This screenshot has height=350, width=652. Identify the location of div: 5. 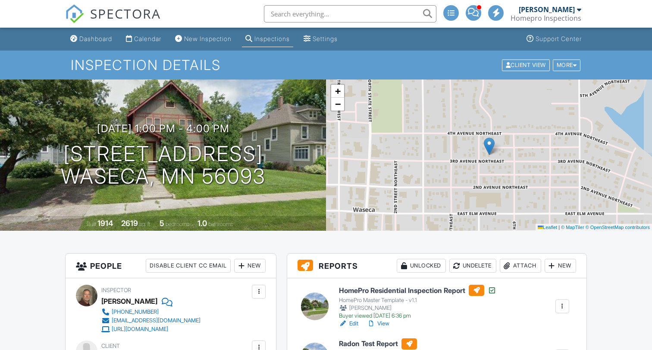
(162, 223).